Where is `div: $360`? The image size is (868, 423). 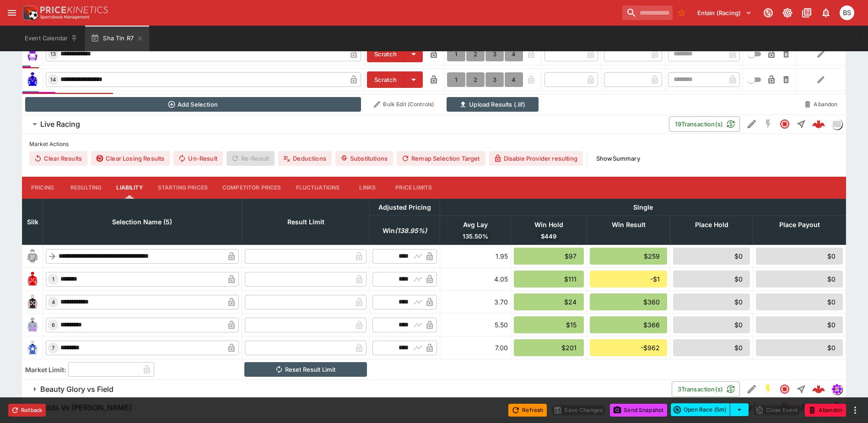 div: $360 is located at coordinates (628, 302).